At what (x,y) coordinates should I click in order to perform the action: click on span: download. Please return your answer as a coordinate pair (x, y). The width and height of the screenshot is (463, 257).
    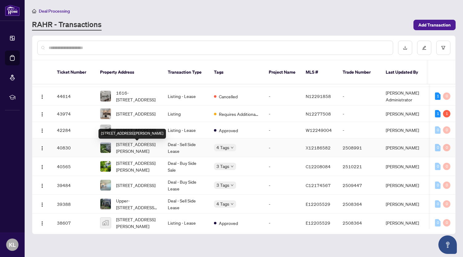
    Looking at the image, I should click on (405, 48).